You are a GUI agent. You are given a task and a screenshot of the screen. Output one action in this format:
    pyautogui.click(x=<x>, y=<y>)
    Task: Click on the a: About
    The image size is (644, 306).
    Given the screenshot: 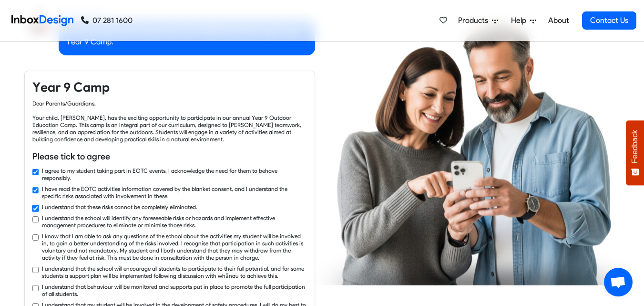 What is the action you would take?
    pyautogui.click(x=559, y=20)
    